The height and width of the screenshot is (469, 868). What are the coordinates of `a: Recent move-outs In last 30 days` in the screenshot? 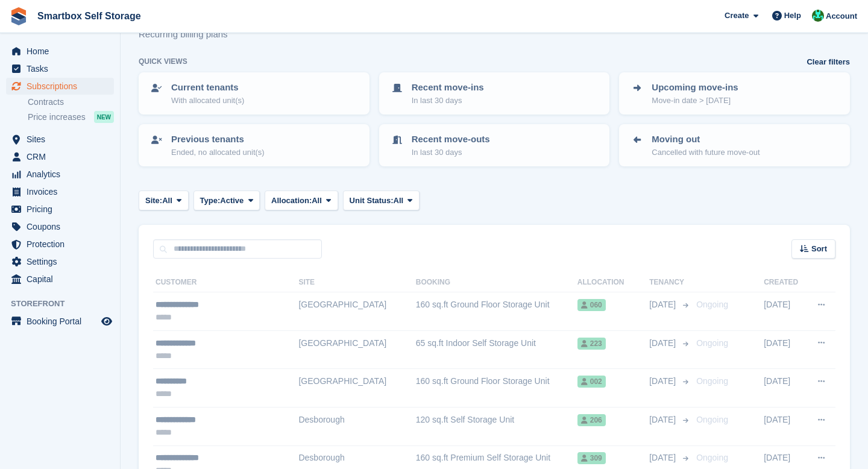 It's located at (494, 145).